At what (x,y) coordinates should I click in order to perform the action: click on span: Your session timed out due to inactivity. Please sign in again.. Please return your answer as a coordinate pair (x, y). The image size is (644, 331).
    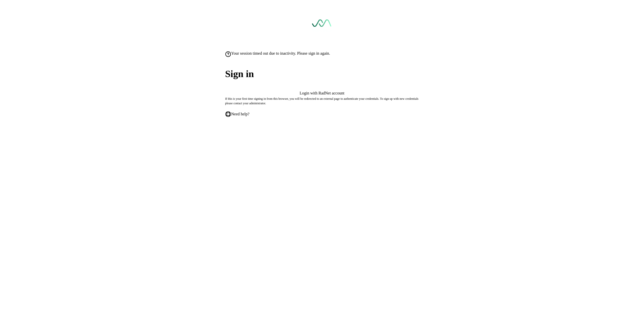
    Looking at the image, I should click on (281, 53).